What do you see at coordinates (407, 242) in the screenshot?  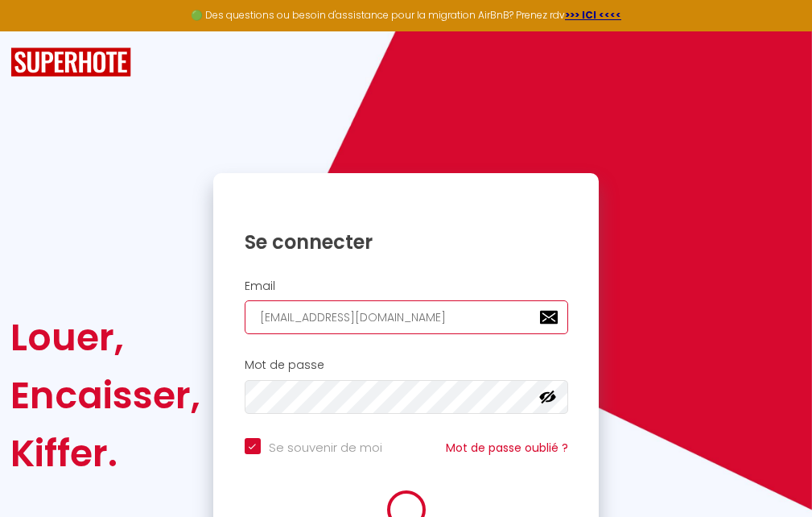 I see `h1: Se connecter` at bounding box center [407, 242].